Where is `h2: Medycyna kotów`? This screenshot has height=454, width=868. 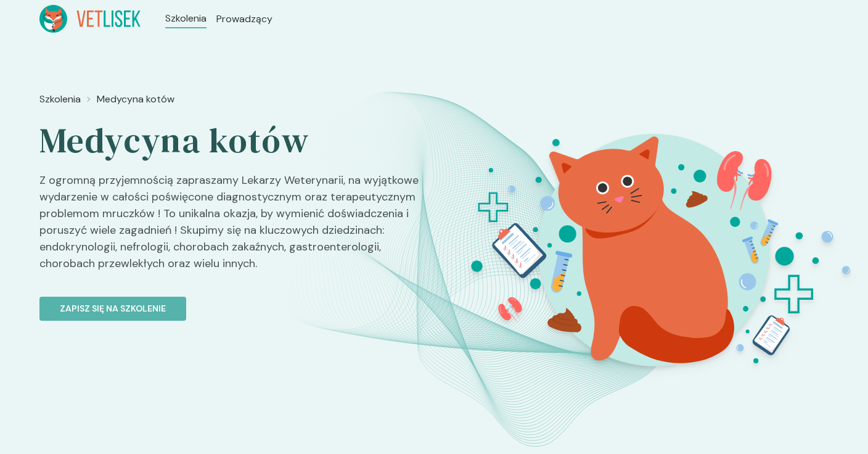 h2: Medycyna kotów is located at coordinates (232, 141).